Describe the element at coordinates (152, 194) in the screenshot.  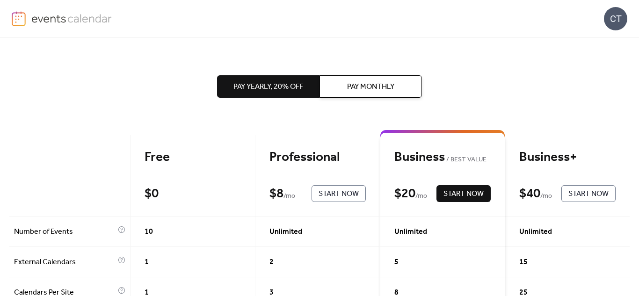
I see `div: $ 0` at that location.